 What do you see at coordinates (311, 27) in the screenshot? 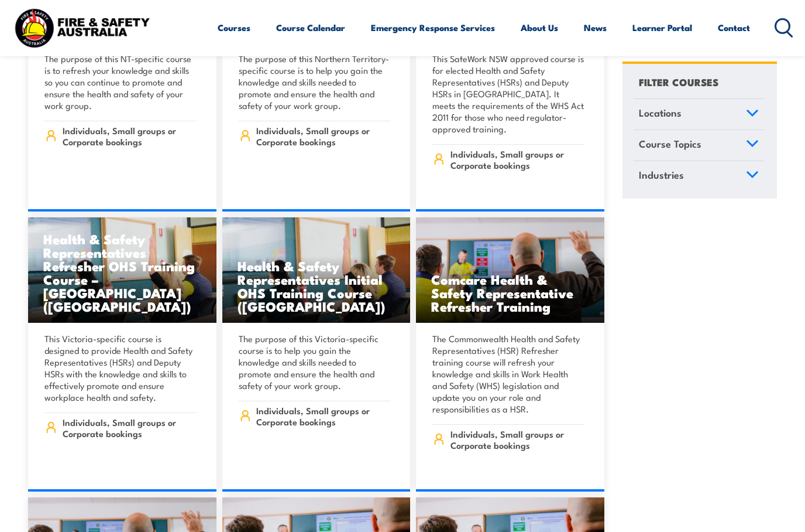
I see `a: Course Calendar` at bounding box center [311, 27].